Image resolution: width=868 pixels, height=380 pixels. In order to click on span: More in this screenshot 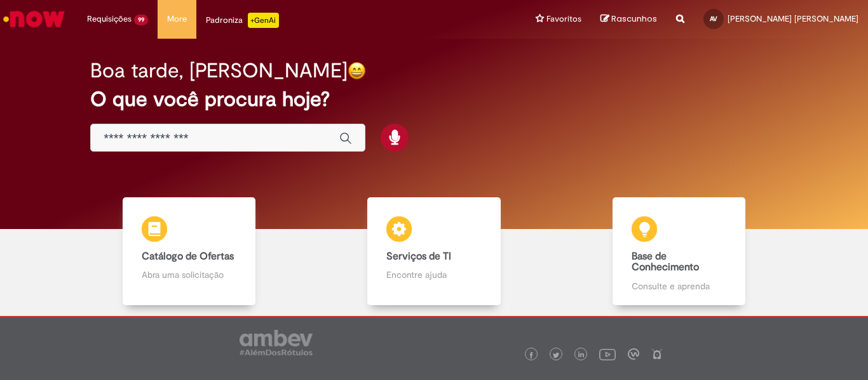, I will do `click(177, 19)`.